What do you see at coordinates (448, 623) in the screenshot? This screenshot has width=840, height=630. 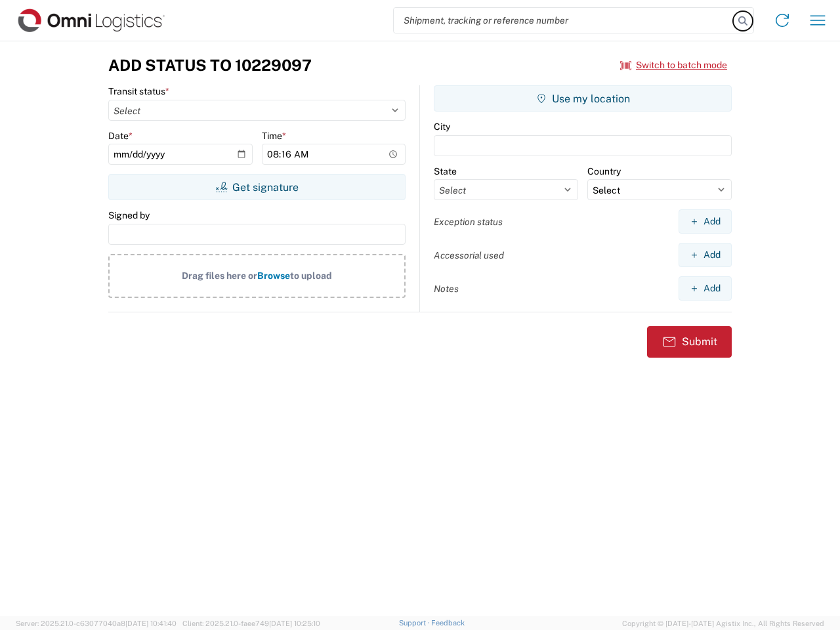 I see `a: Feedback` at bounding box center [448, 623].